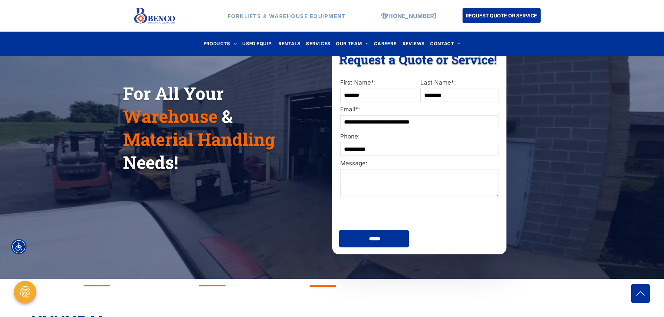  Describe the element at coordinates (419, 110) in the screenshot. I see `label: Email*:` at that location.